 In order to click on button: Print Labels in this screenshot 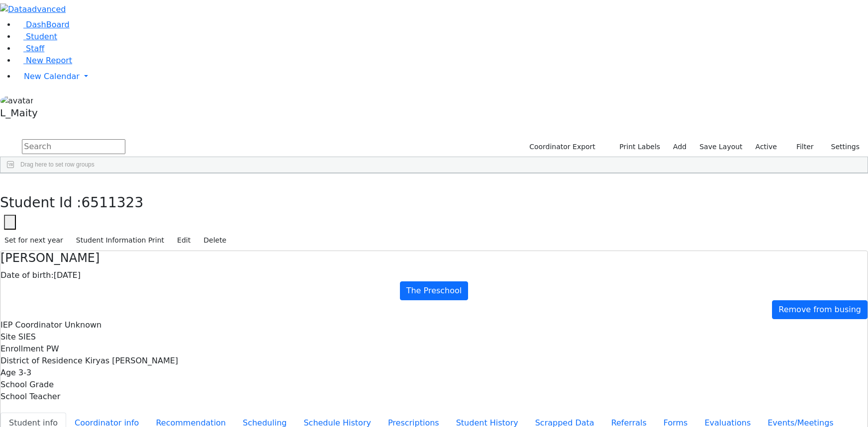, I will do `click(636, 147)`.